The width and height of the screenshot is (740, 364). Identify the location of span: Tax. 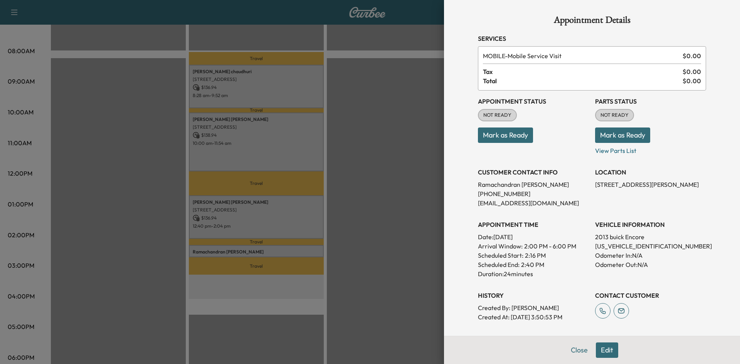
(583, 72).